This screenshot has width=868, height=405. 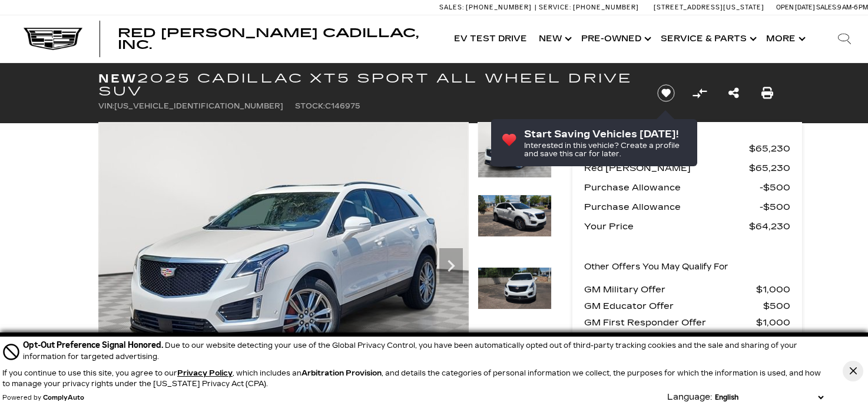 I want to click on h1: 2025 Cadillac XT5 Sport All Wheel Drive SUV, so click(x=368, y=85).